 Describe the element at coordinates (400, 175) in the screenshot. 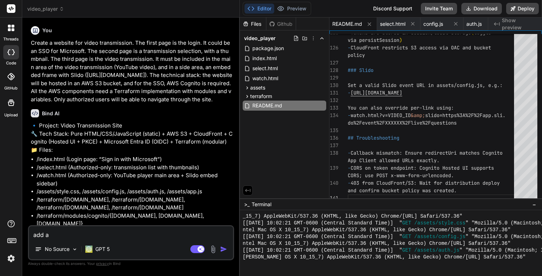

I see `span: CORS; use POST x-www-form-urlencoded.` at that location.